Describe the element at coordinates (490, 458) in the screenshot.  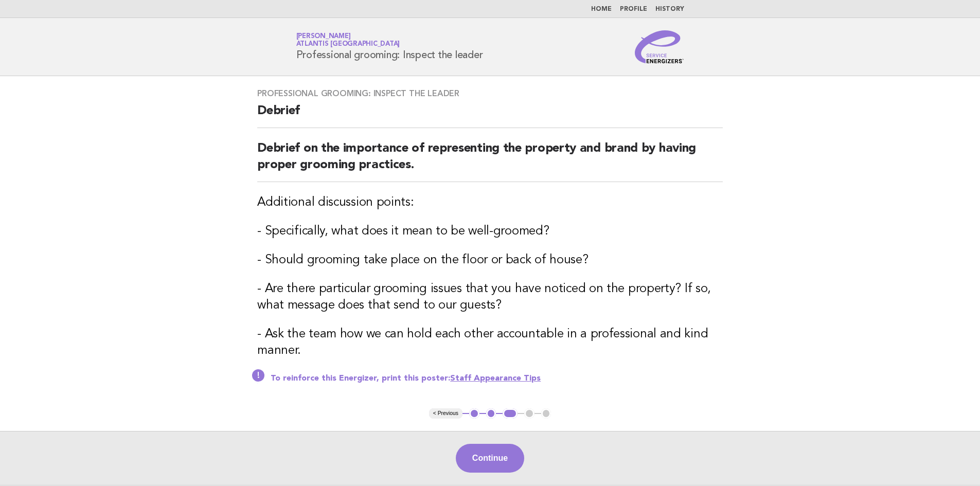
I see `button: Continue` at that location.